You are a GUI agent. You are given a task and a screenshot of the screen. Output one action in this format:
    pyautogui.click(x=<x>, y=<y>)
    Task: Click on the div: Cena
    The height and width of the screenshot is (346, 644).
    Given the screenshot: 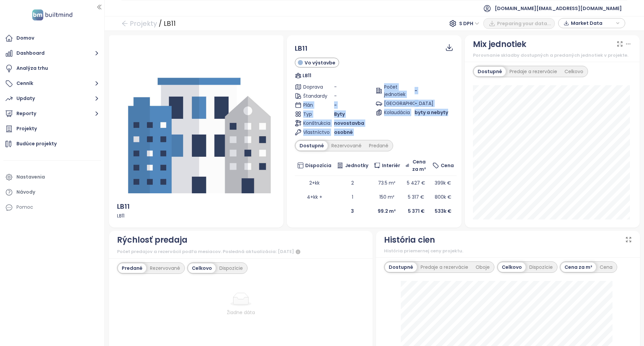 What is the action you would take?
    pyautogui.click(x=606, y=267)
    